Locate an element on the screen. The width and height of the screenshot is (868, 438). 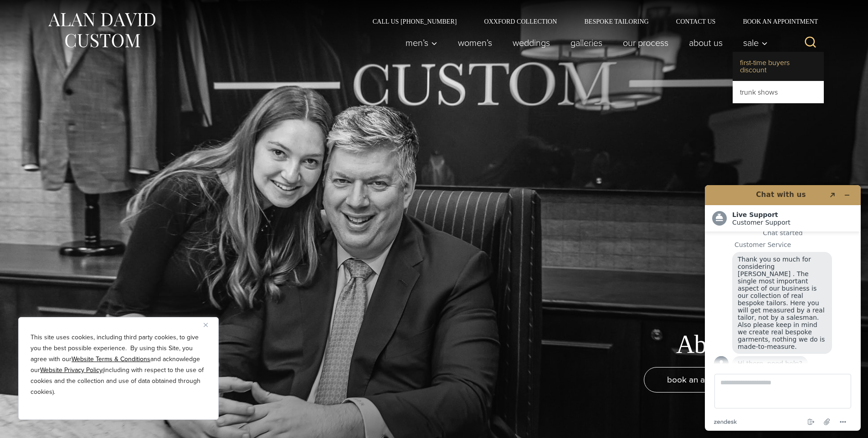
button: Men’s sub menu toggle is located at coordinates (421, 43).